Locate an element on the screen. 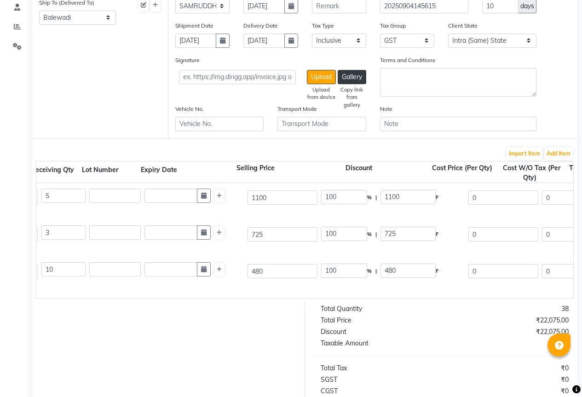 This screenshot has height=397, width=582. span: Cost W/O Tax (Per Qty) is located at coordinates (530, 173).